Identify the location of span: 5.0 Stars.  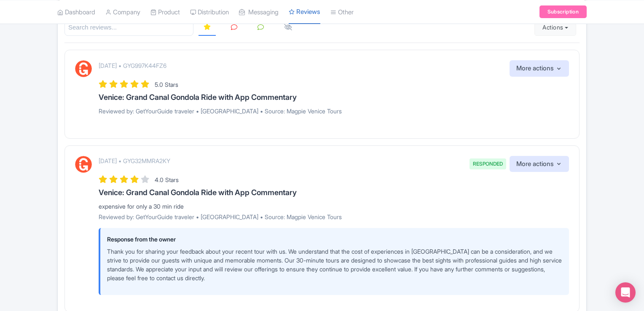
(167, 84).